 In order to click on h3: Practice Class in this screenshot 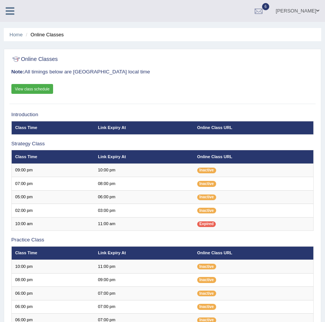, I will do `click(163, 240)`.